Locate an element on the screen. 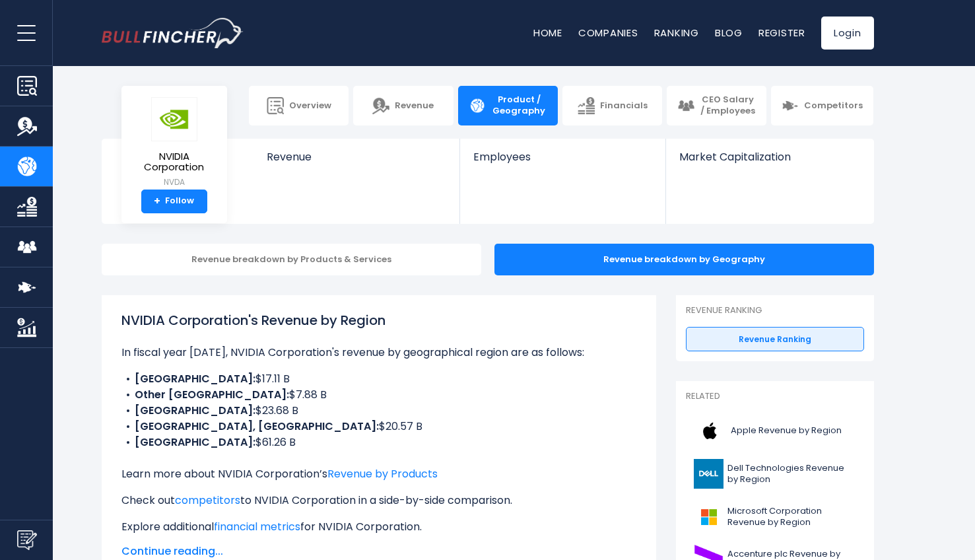 This screenshot has height=560, width=975. a: Companies is located at coordinates (608, 33).